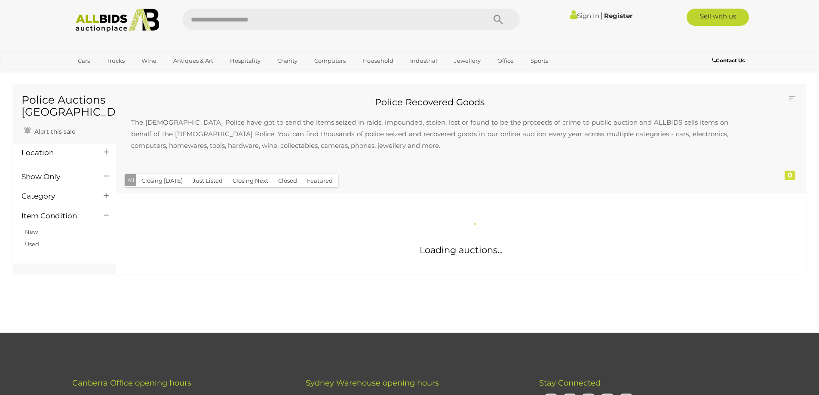  I want to click on h4: Category, so click(56, 196).